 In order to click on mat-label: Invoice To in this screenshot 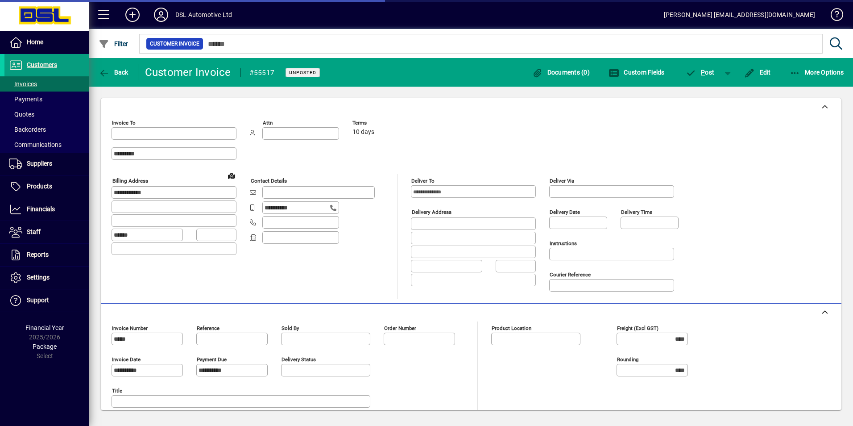, I will do `click(124, 123)`.